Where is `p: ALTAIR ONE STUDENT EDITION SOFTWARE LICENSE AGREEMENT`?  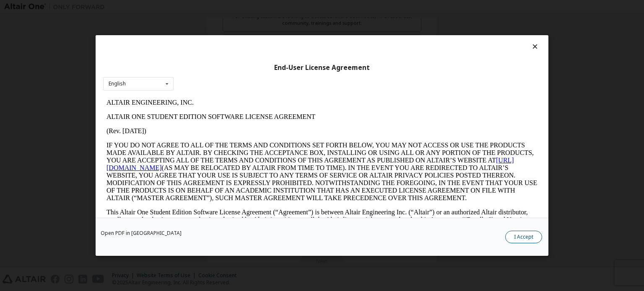 p: ALTAIR ONE STUDENT EDITION SOFTWARE LICENSE AGREEMENT is located at coordinates (219, 21).